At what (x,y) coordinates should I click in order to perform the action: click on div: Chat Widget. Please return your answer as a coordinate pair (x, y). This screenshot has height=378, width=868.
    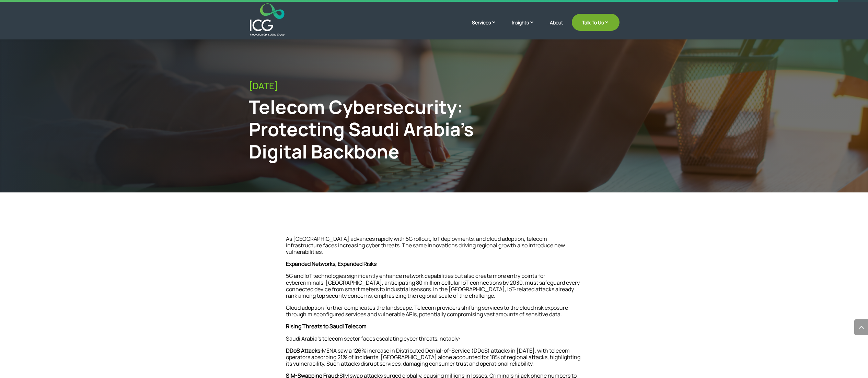
    Looking at the image, I should click on (851, 362).